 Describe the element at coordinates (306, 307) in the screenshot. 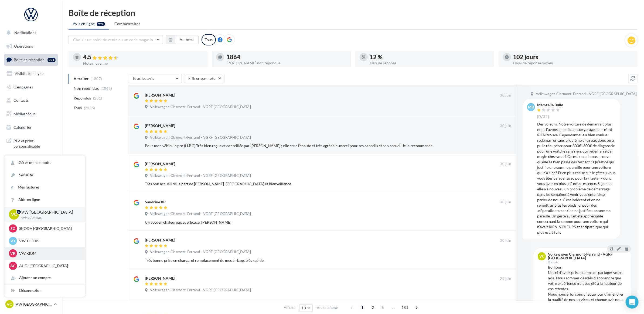

I see `button: 10` at that location.